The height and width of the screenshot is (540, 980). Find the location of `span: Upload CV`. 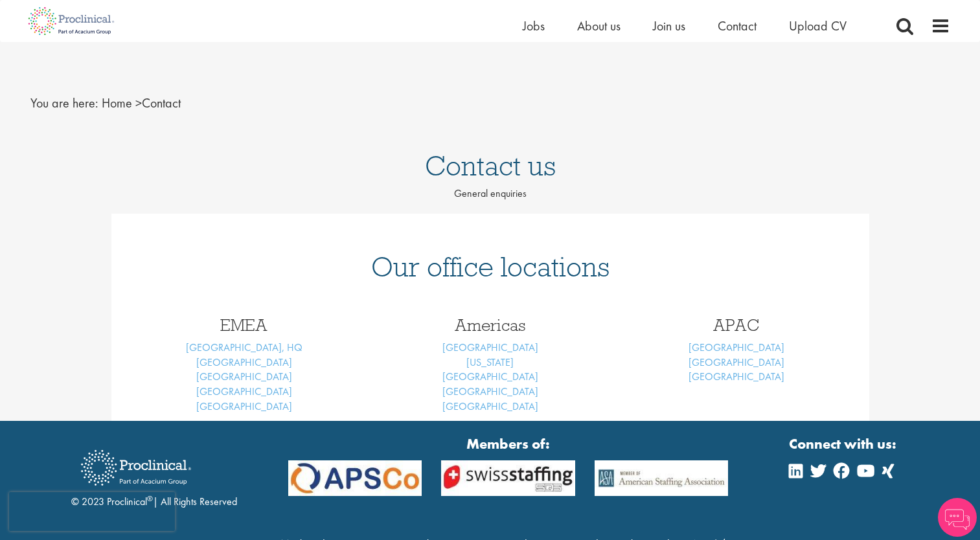

span: Upload CV is located at coordinates (817, 26).